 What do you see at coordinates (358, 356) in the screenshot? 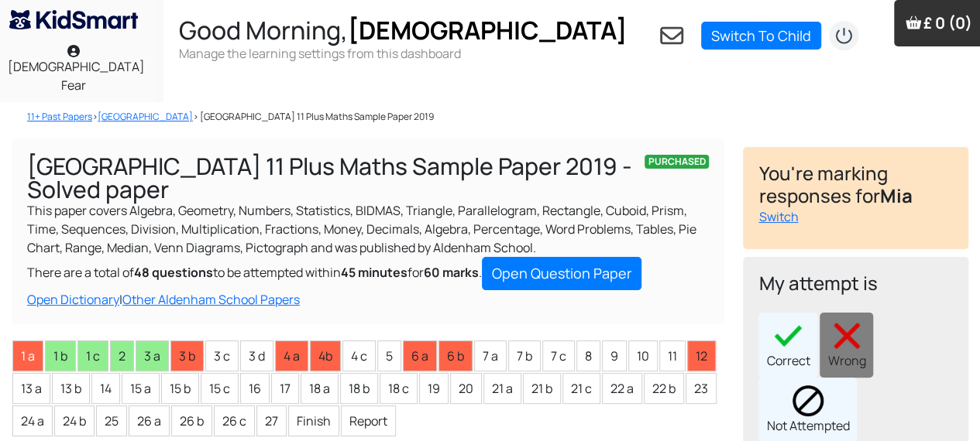
I see `li: 4 c` at bounding box center [358, 356].